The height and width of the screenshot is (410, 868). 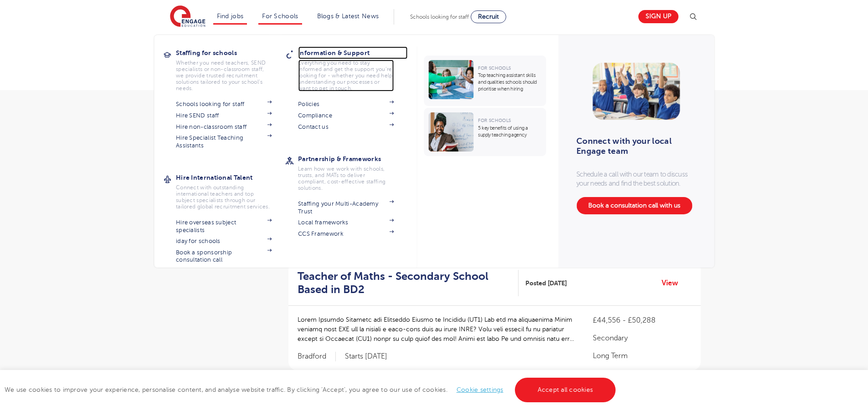 What do you see at coordinates (224, 104) in the screenshot?
I see `a: Schools looking for staff` at bounding box center [224, 104].